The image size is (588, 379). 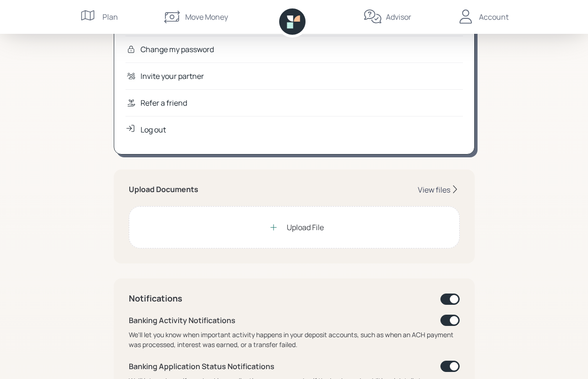 I want to click on div: Plan, so click(x=110, y=17).